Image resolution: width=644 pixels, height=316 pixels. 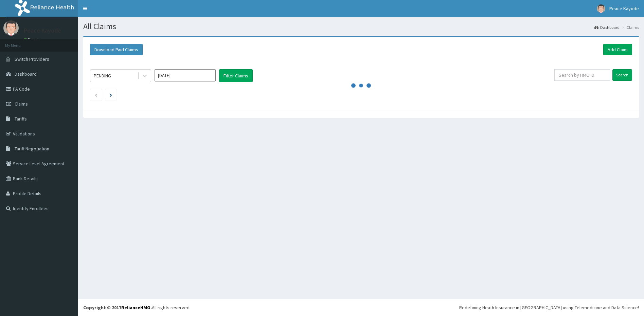 What do you see at coordinates (630, 27) in the screenshot?
I see `li: Claims` at bounding box center [630, 27].